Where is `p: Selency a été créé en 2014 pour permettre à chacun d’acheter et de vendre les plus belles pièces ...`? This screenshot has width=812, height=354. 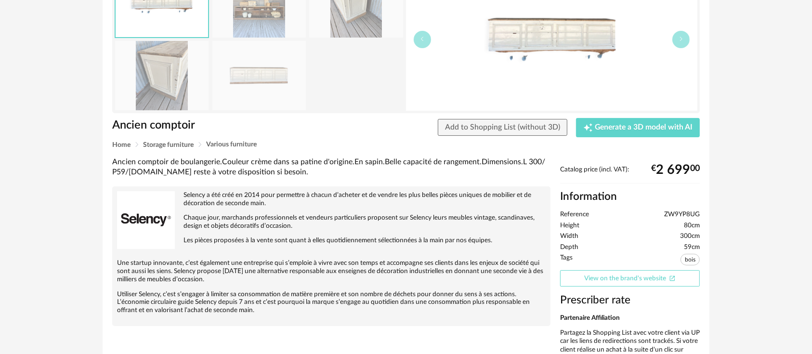 p: Selency a été créé en 2014 pour permettre à chacun d’acheter et de vendre les plus belles pièces ... is located at coordinates (331, 199).